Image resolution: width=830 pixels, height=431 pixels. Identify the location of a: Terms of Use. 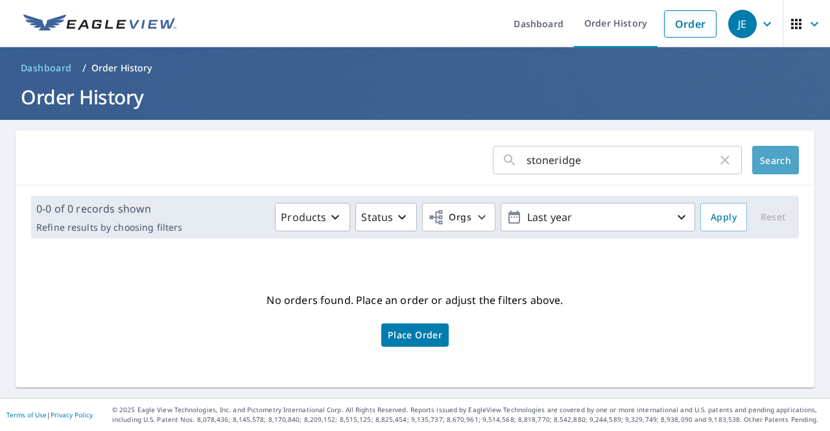
(27, 415).